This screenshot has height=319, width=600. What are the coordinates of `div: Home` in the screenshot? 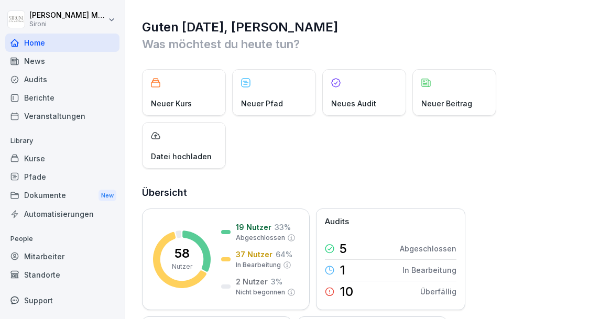 It's located at (62, 42).